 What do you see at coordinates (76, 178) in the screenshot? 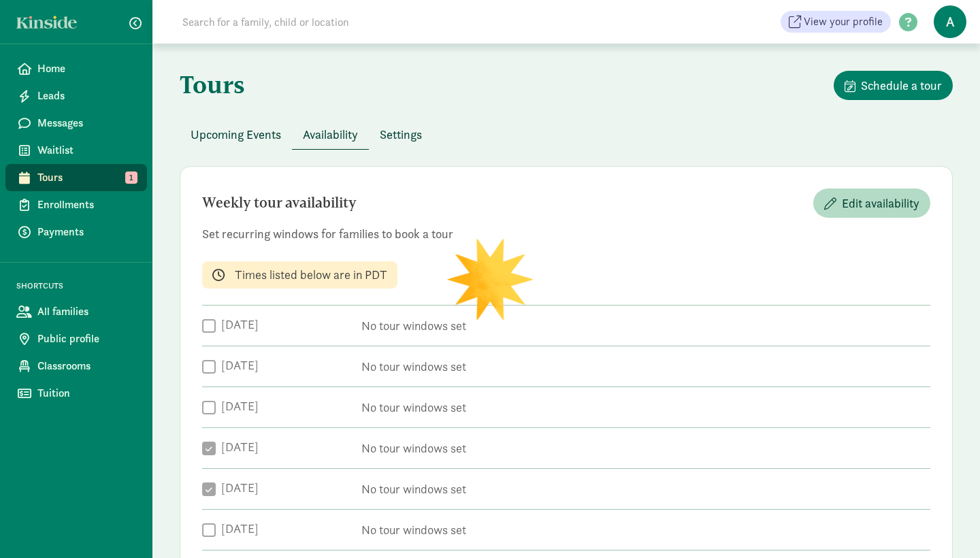
I see `a: Tours 1` at bounding box center [76, 178].